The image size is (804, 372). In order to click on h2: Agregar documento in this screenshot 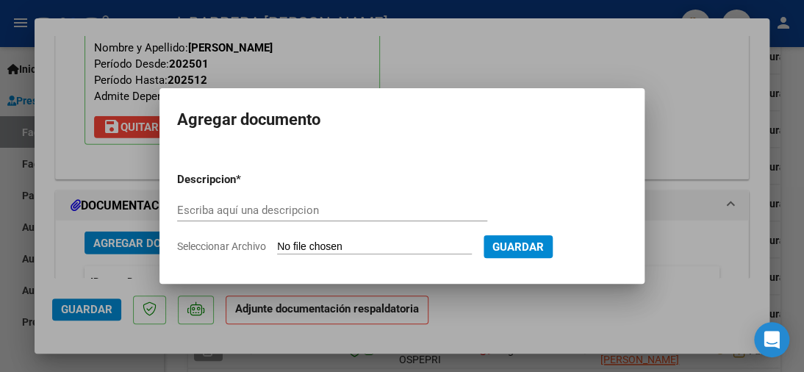, I will do `click(402, 120)`.